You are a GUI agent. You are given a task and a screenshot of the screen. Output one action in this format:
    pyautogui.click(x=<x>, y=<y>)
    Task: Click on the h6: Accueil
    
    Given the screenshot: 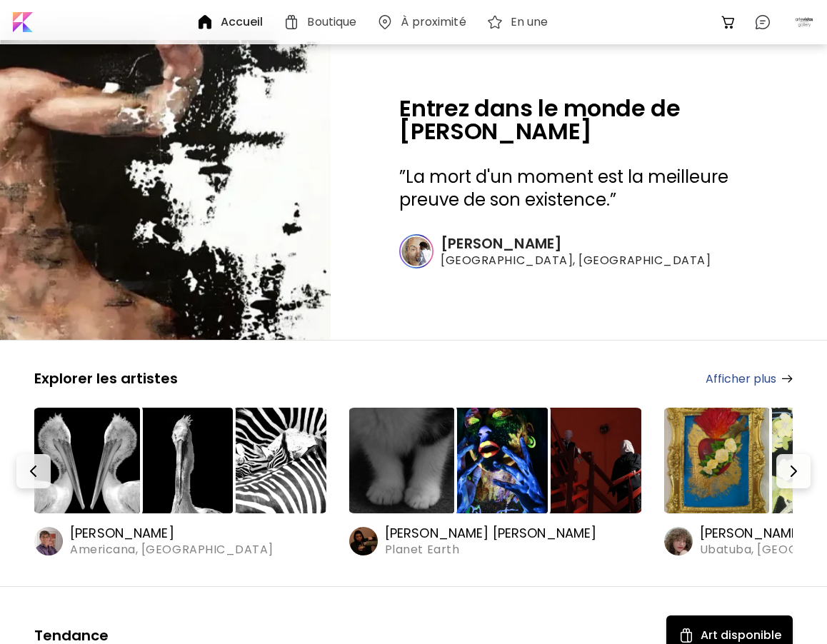 What is the action you would take?
    pyautogui.click(x=242, y=22)
    